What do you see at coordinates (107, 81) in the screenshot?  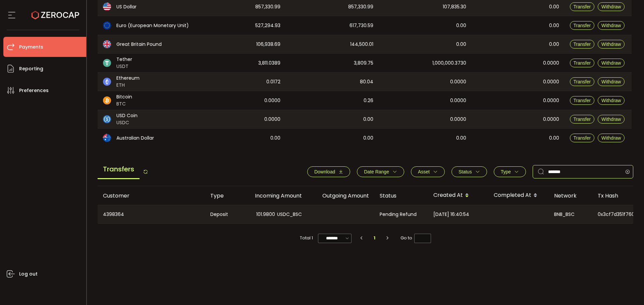 I see `img: eth_portfolio.svg` at bounding box center [107, 81].